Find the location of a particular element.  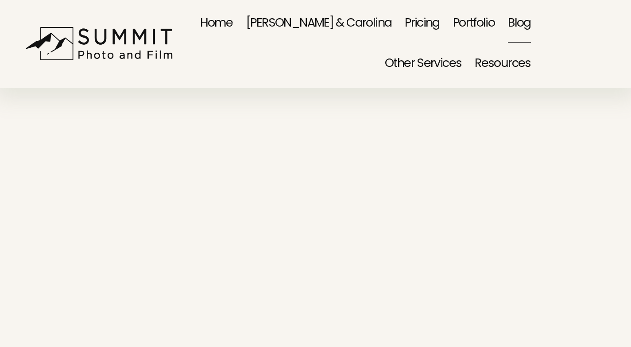

a: Summit Photo and Film is located at coordinates (101, 43).